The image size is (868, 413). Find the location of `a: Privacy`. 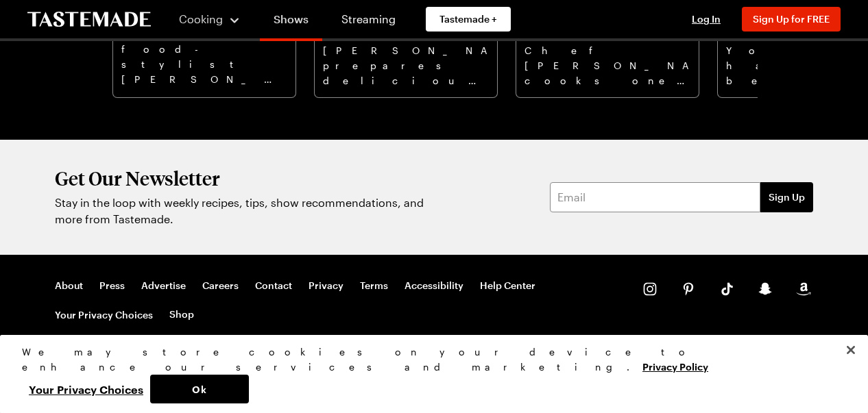

a: Privacy is located at coordinates (326, 285).